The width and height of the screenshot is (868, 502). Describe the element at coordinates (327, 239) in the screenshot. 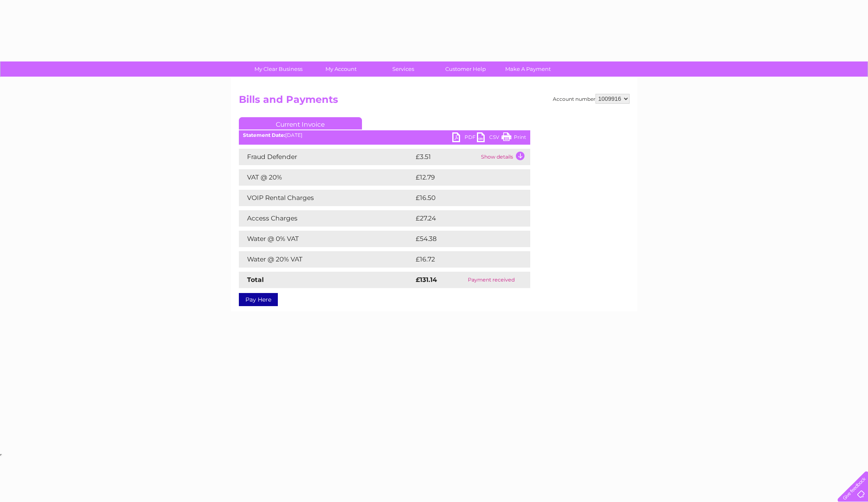

I see `td: Water @ 0% VAT` at that location.